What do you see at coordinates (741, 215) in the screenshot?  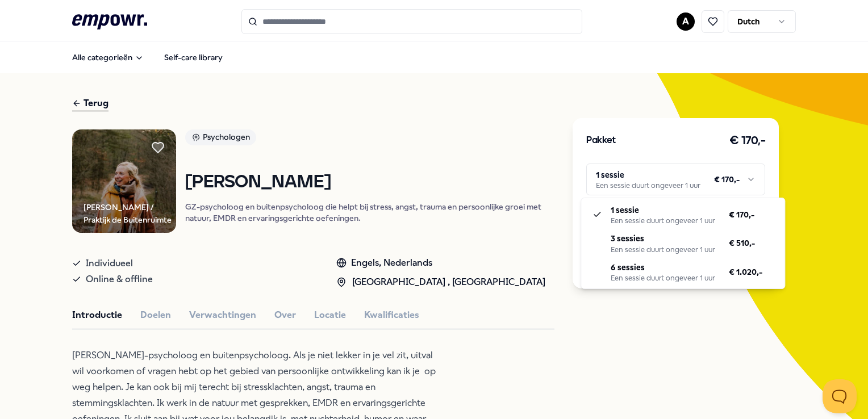 I see `span: € 170,-` at bounding box center [741, 215].